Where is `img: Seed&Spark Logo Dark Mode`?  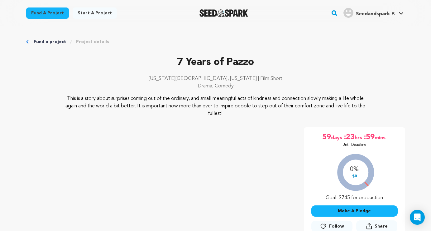 img: Seed&Spark Logo Dark Mode is located at coordinates (224, 13).